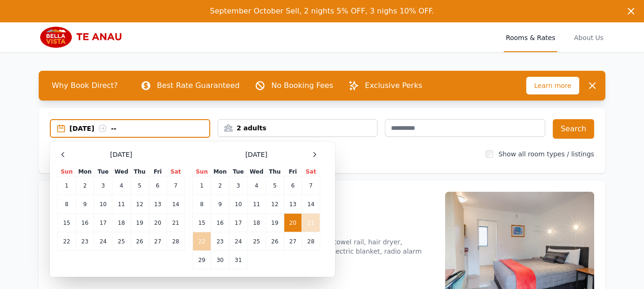  I want to click on span: Rooms & Rates, so click(530, 37).